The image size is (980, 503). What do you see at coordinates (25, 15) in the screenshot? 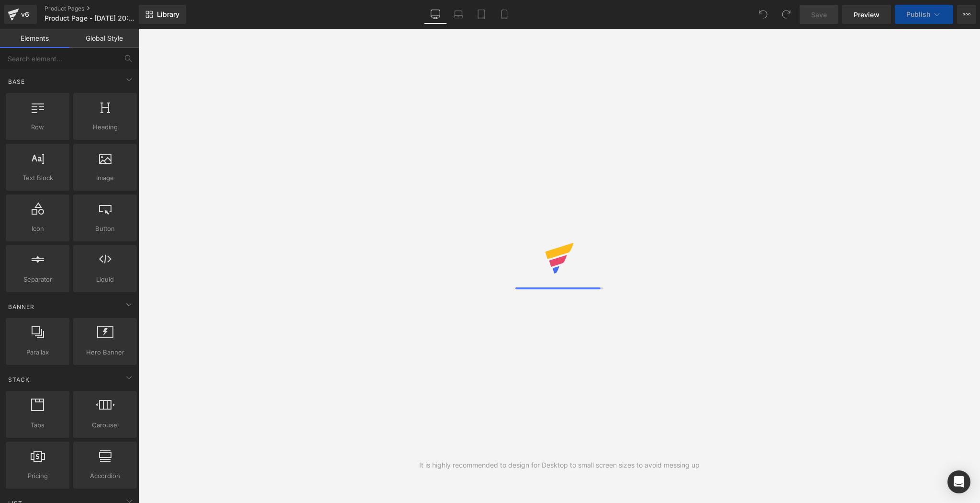
I see `div: v6` at bounding box center [25, 15].